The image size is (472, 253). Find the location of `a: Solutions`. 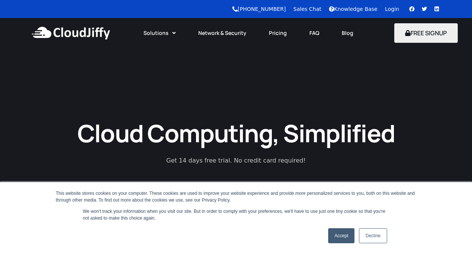

a: Solutions is located at coordinates (159, 33).